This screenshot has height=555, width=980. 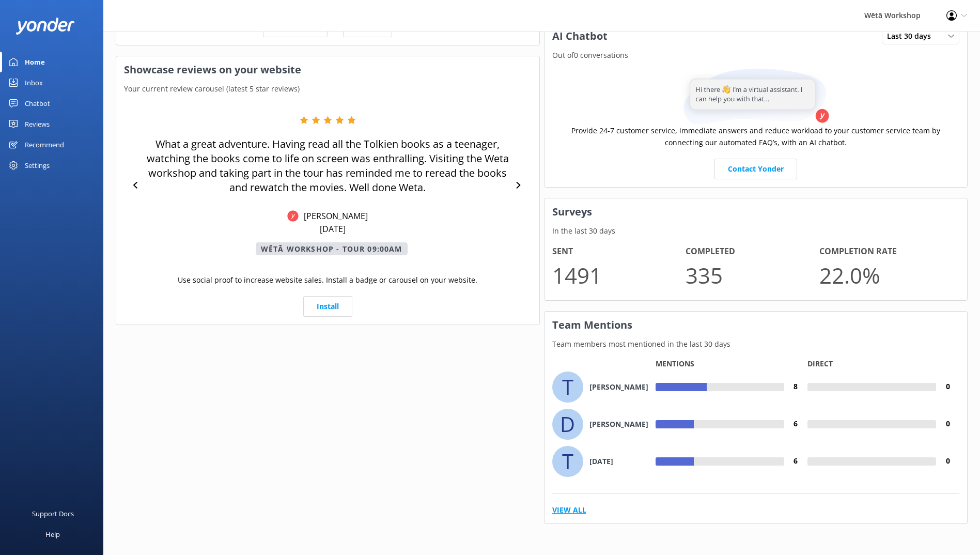 What do you see at coordinates (756, 169) in the screenshot?
I see `a: Contact Yonder` at bounding box center [756, 169].